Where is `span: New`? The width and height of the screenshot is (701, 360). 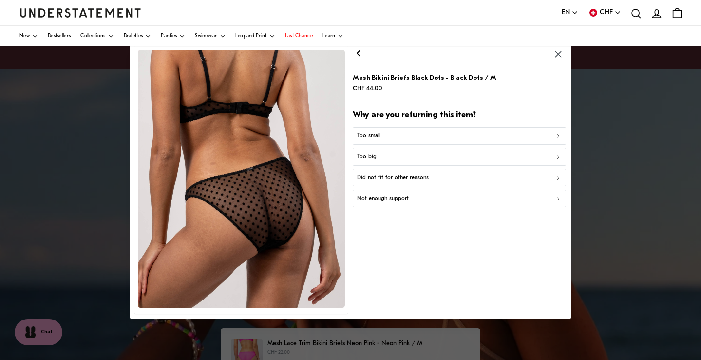
span: New is located at coordinates (24, 36).